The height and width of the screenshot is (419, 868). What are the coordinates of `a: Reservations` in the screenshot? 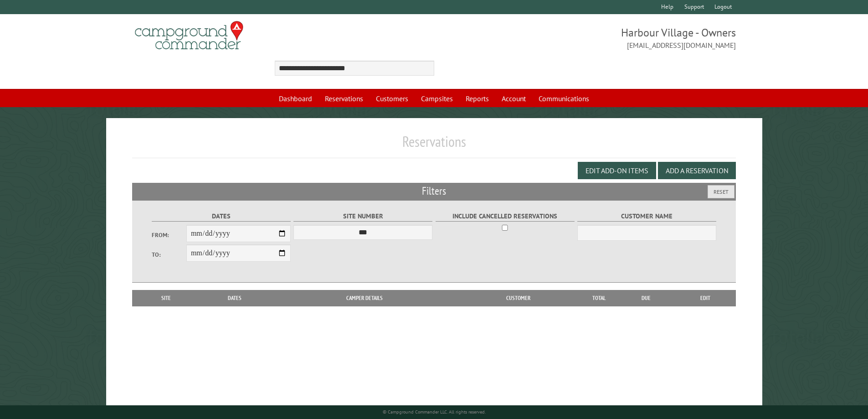 It's located at (344, 98).